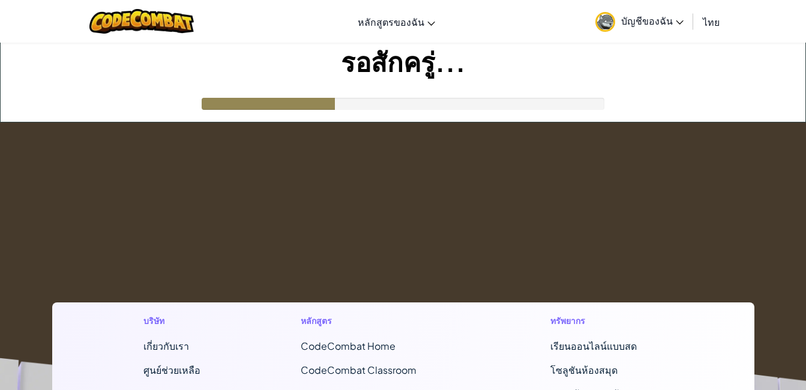 The image size is (806, 390). What do you see at coordinates (639, 21) in the screenshot?
I see `a: บัญชีของฉัน` at bounding box center [639, 21].